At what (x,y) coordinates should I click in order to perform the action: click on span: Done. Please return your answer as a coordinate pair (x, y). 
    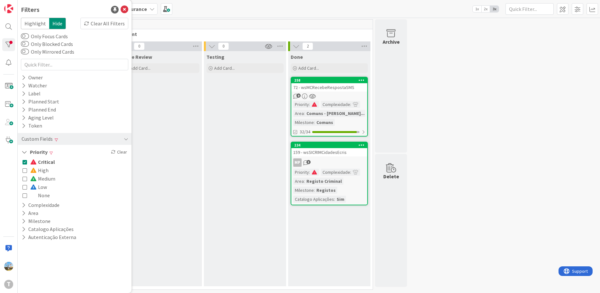
    Looking at the image, I should click on (297, 57).